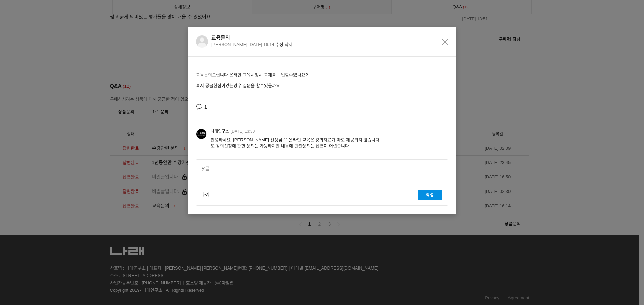 The width and height of the screenshot is (644, 305). What do you see at coordinates (233, 131) in the screenshot?
I see `div: 나래연구소` at bounding box center [233, 131].